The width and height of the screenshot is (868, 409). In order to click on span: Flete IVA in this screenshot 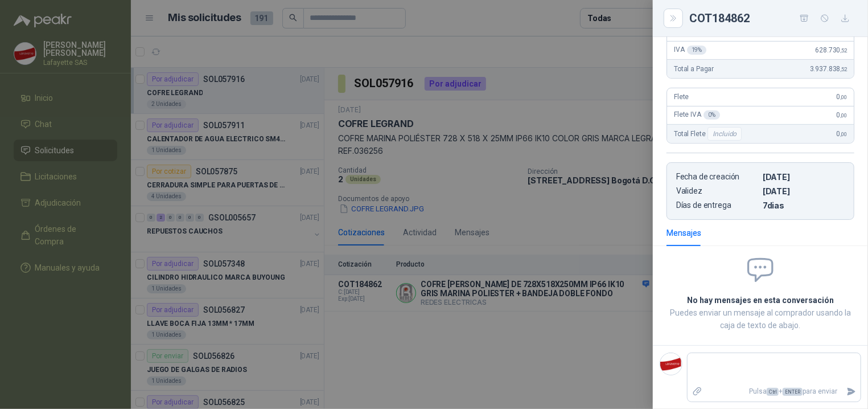, I will do `click(697, 115)`.